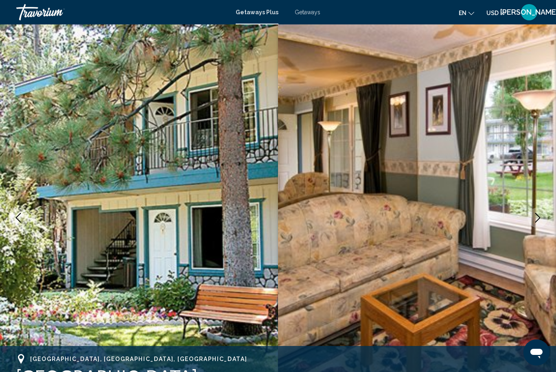  I want to click on button: User Menu, so click(529, 12).